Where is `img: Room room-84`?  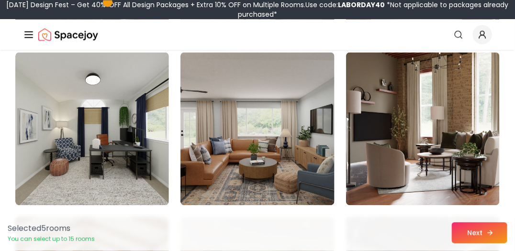
img: Room room-84 is located at coordinates (423, 129).